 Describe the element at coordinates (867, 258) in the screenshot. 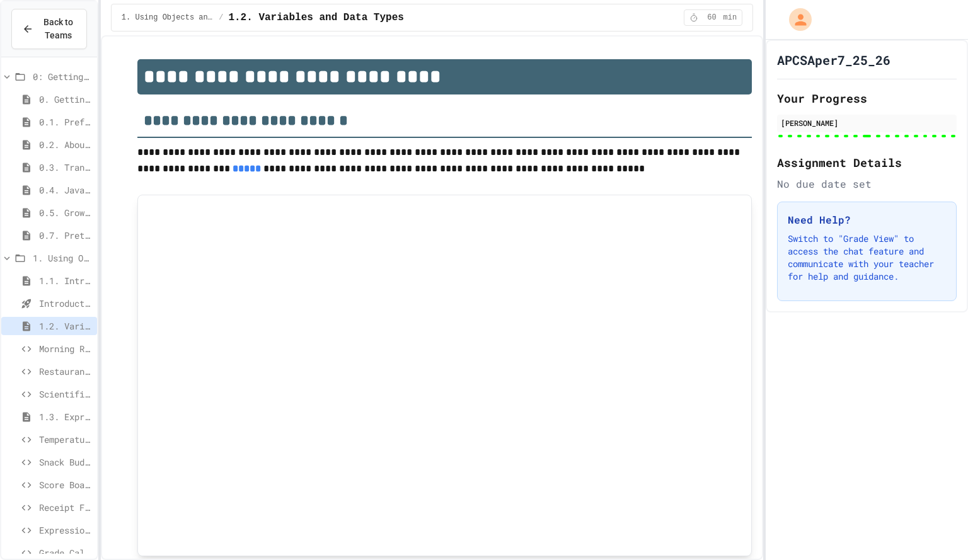

I see `p: Switch to "Grade View" to access the chat feature and communicate with your teacher for help and ...` at that location.